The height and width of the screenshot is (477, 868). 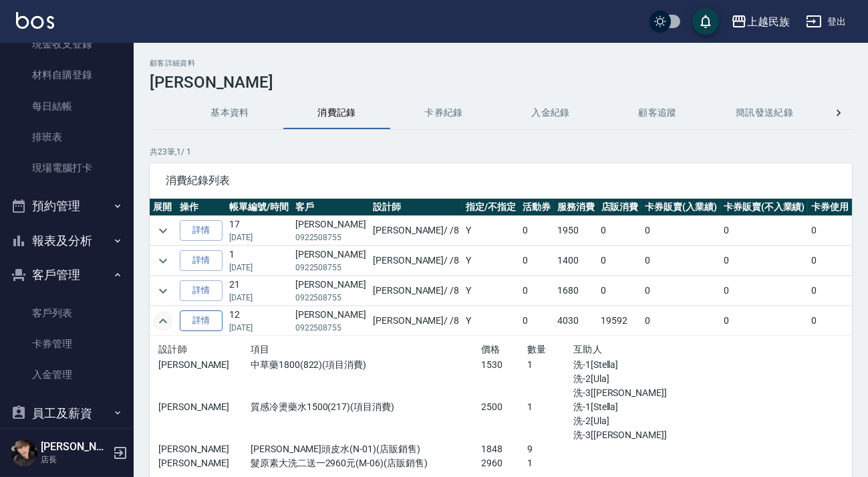 I want to click on button: 入金紀錄, so click(x=550, y=113).